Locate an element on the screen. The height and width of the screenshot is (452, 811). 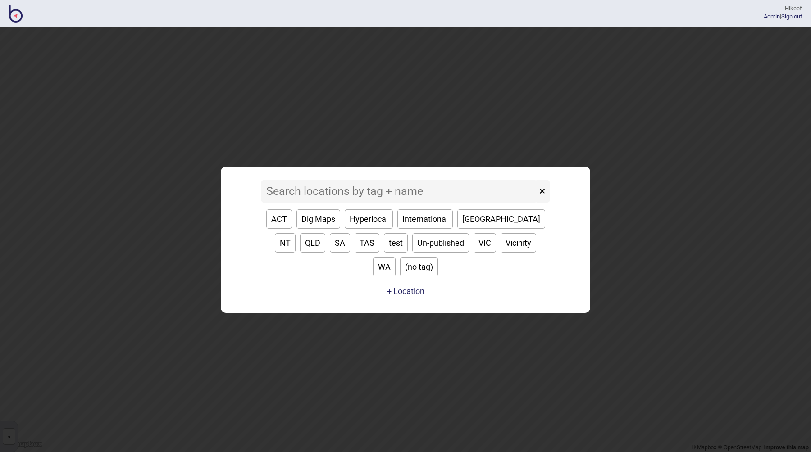
img: BindiMaps CMS is located at coordinates (16, 14).